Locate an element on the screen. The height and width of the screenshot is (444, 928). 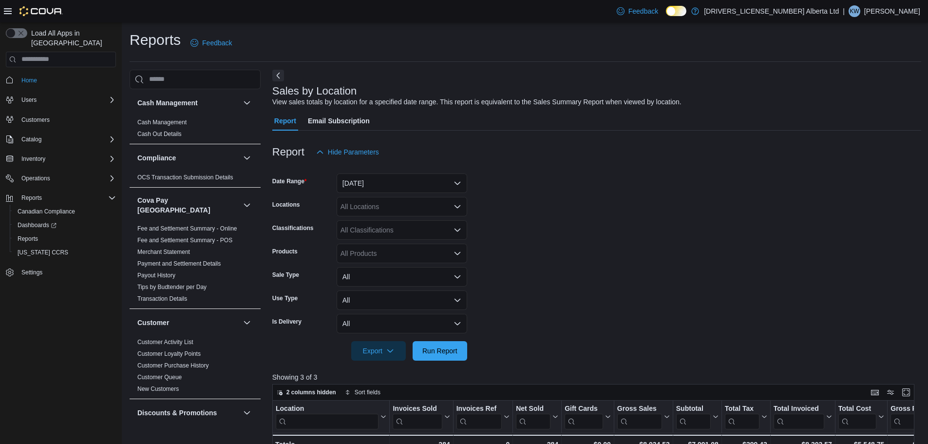
a: Canadian Compliance is located at coordinates (46, 211).